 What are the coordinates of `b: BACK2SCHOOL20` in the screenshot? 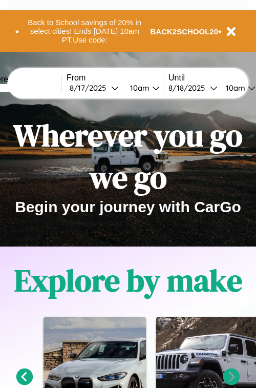 It's located at (185, 31).